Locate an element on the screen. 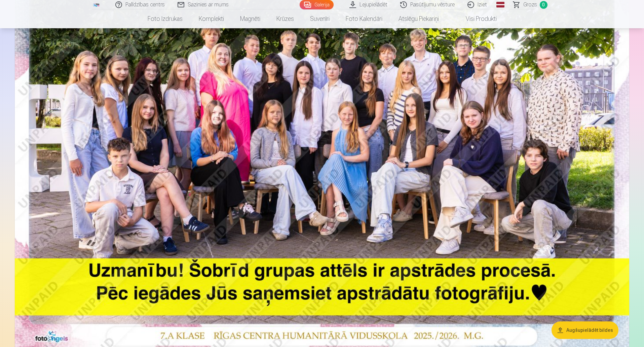 This screenshot has height=347, width=644. img: /fa1 is located at coordinates (96, 5).